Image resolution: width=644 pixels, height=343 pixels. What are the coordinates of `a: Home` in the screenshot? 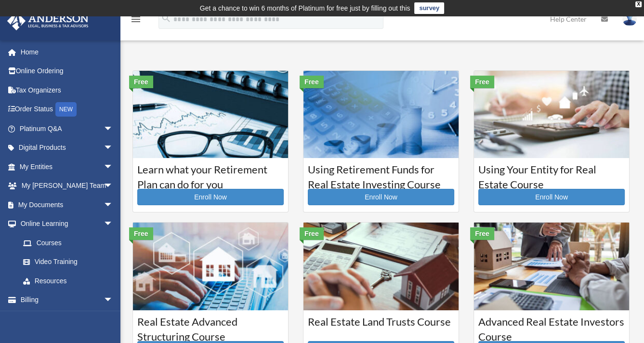 It's located at (67, 52).